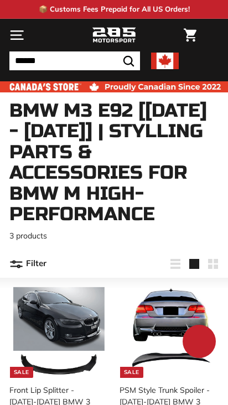  I want to click on inbox-online-store-chat: Shopify online store chat, so click(199, 343).